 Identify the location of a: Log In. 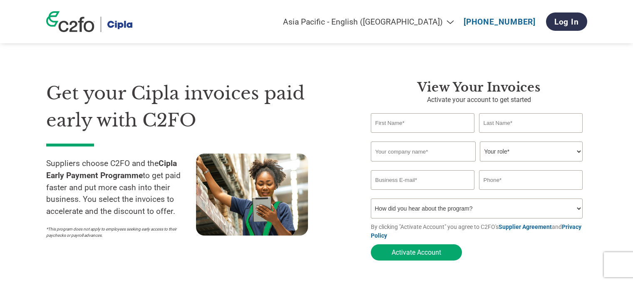
(567, 22).